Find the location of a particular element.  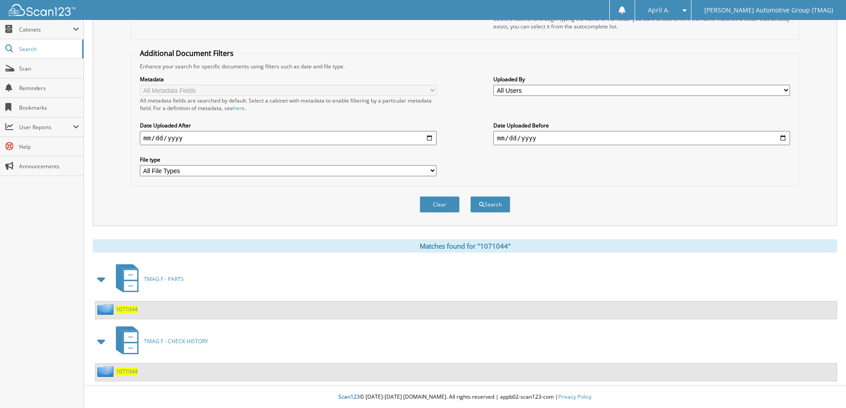

span: Cabinets is located at coordinates (46, 29).